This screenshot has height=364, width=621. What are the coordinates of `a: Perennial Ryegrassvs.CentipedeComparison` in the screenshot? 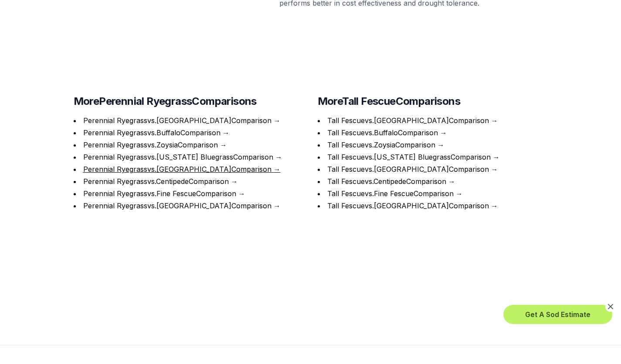 It's located at (156, 182).